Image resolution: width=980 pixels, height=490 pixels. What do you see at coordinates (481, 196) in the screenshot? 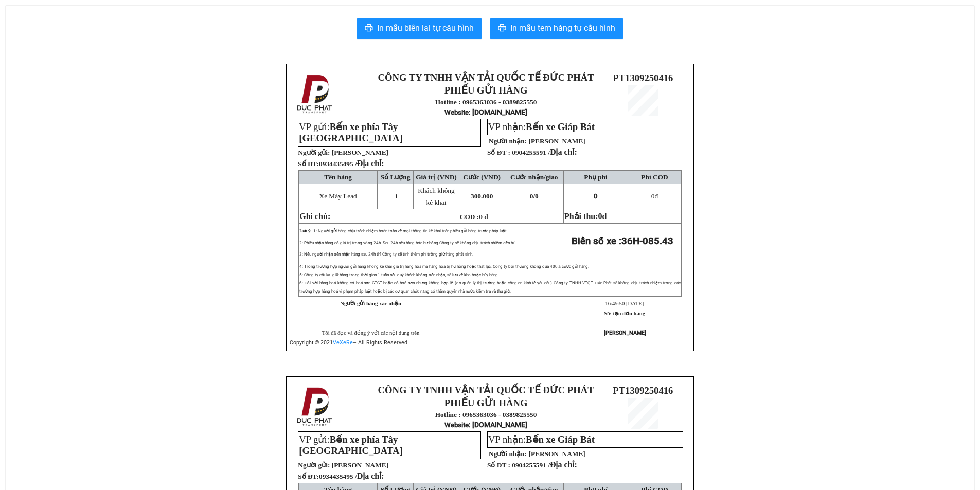
I see `span: 300.000` at bounding box center [481, 196].